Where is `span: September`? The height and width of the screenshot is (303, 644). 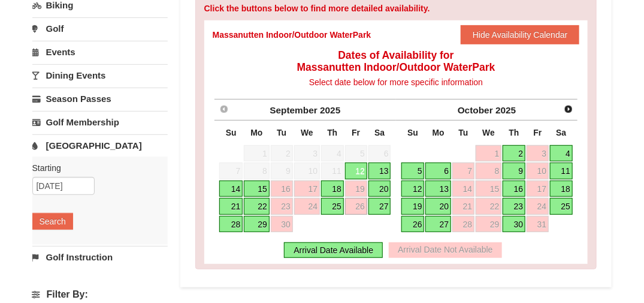 span: September is located at coordinates (294, 110).